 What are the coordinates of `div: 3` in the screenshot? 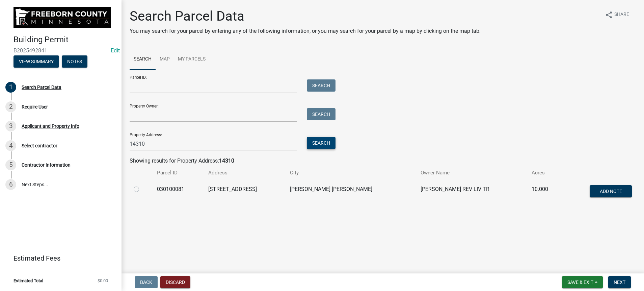 It's located at (11, 126).